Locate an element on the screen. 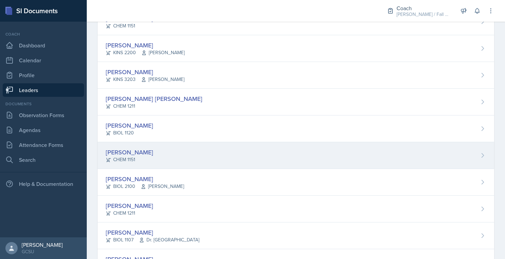 This screenshot has width=505, height=259. a: Observation Forms is located at coordinates (43, 115).